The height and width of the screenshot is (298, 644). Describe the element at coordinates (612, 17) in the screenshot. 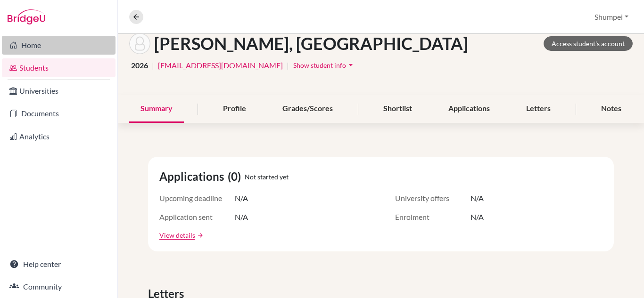

I see `button: Shumpei` at that location.